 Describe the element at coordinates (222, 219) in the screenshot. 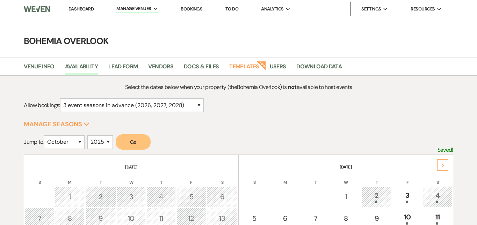

I see `div: 13` at that location.